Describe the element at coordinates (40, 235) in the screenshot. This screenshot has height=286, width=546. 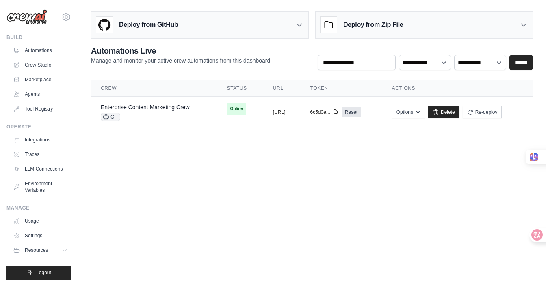
I see `a: Settings` at that location.